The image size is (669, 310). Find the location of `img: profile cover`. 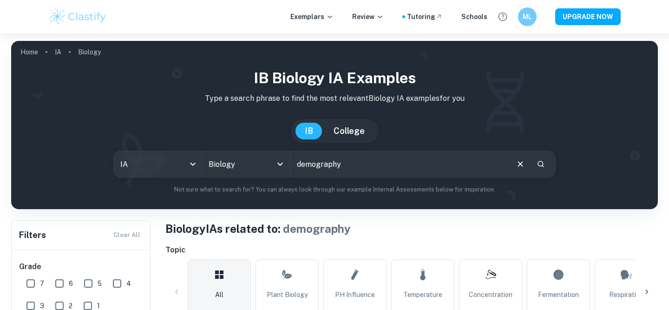

img: profile cover is located at coordinates (335, 125).